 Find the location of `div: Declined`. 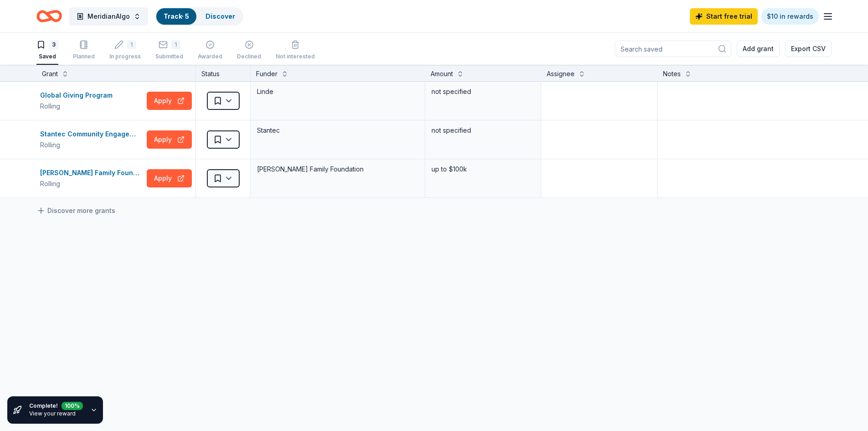

div: Declined is located at coordinates (249, 56).